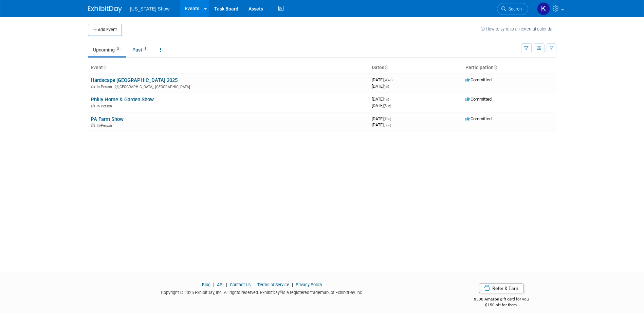 The width and height of the screenshot is (644, 313). Describe the element at coordinates (518, 29) in the screenshot. I see `a: How to sync to an external calendar...` at that location.